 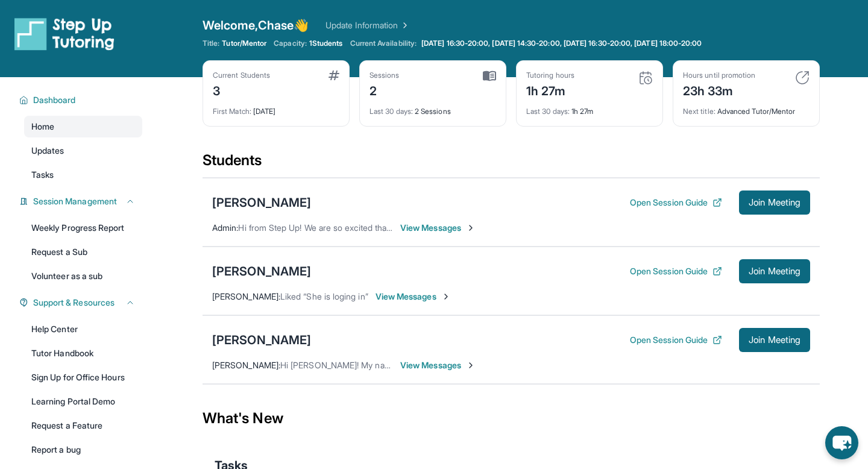 What do you see at coordinates (326, 44) in the screenshot?
I see `span: 1 Students` at bounding box center [326, 44].